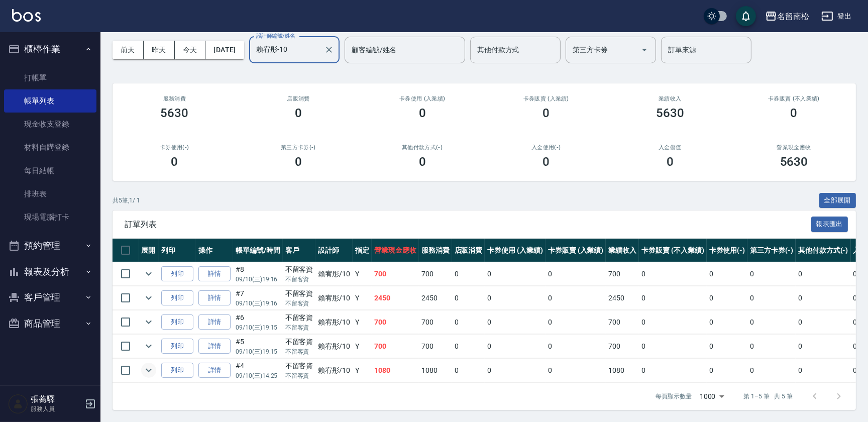  What do you see at coordinates (576, 250) in the screenshot?
I see `th: 卡券販賣 (入業績)` at bounding box center [576, 250].